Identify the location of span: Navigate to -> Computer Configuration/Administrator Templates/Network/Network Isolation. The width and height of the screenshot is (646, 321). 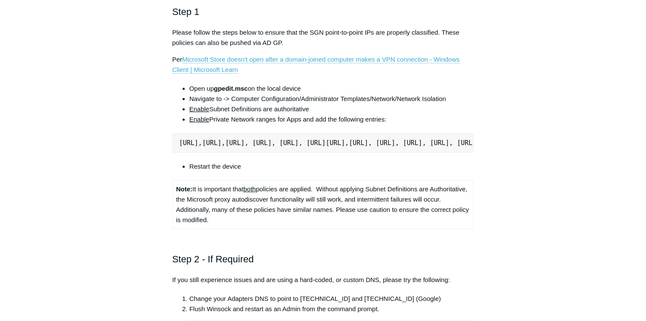
(318, 98).